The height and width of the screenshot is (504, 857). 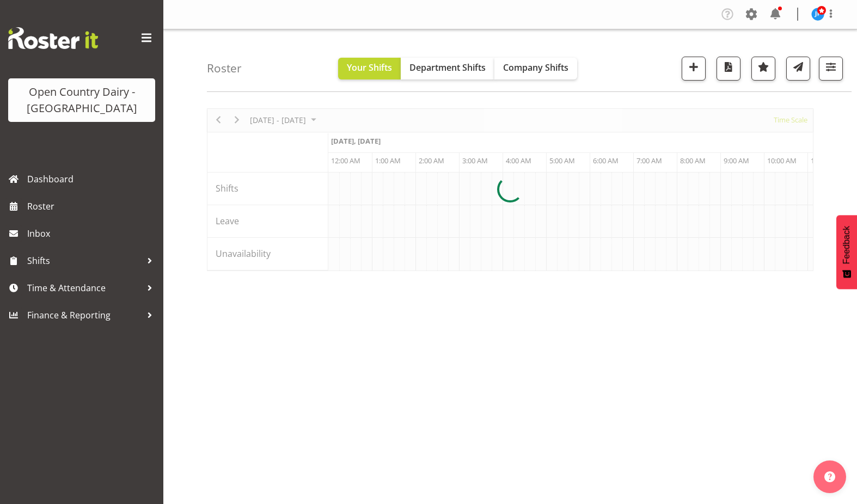 I want to click on button: Your Shifts, so click(x=369, y=69).